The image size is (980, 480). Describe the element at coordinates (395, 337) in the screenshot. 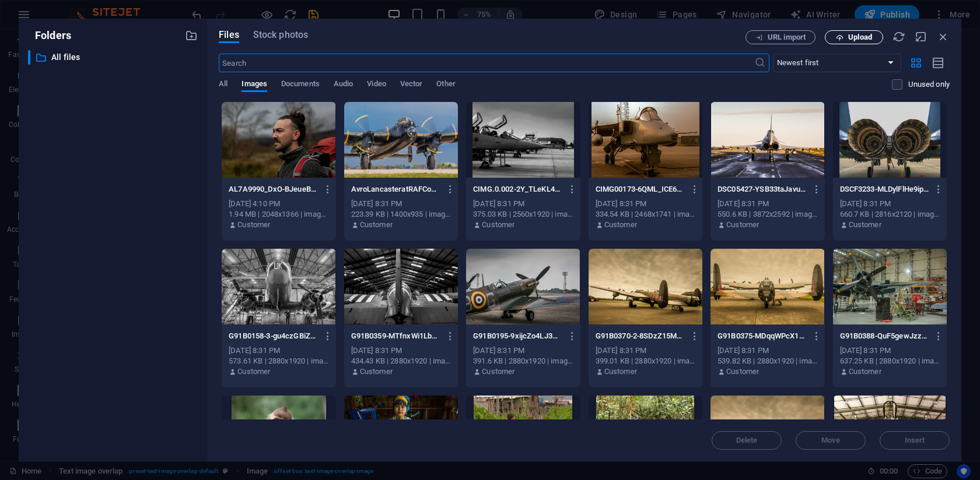

I see `p: G91B0359-MTfnxWi1LbmsjUikqm56cw.jpg` at that location.